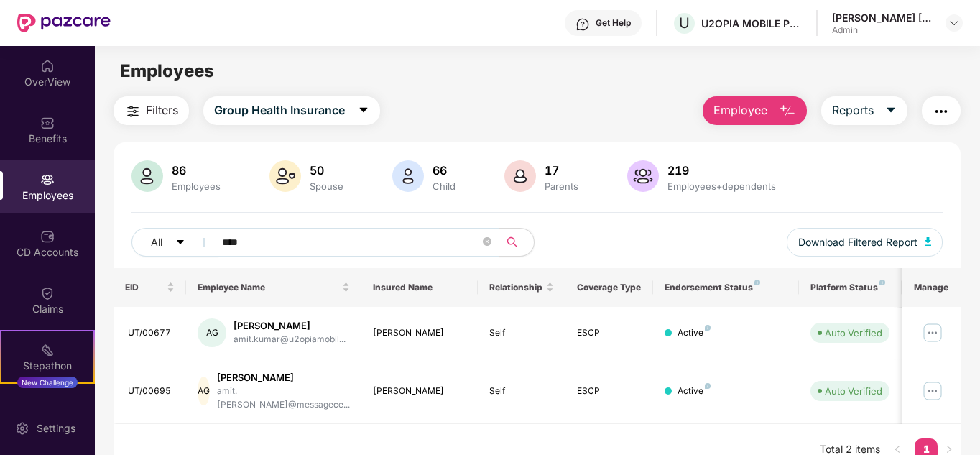 This screenshot has width=980, height=455. What do you see at coordinates (851, 287) in the screenshot?
I see `div: Platform Status` at bounding box center [851, 287].